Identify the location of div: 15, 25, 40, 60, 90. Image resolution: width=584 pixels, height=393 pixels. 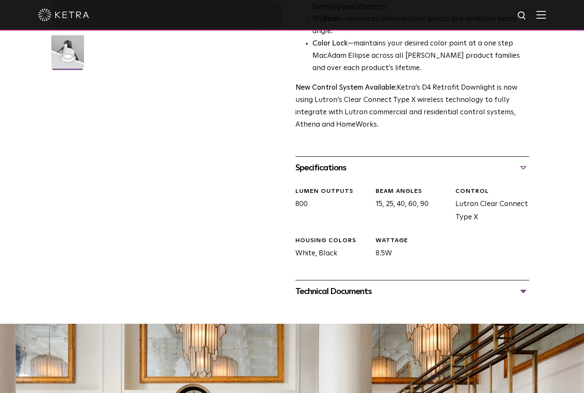
(409, 206).